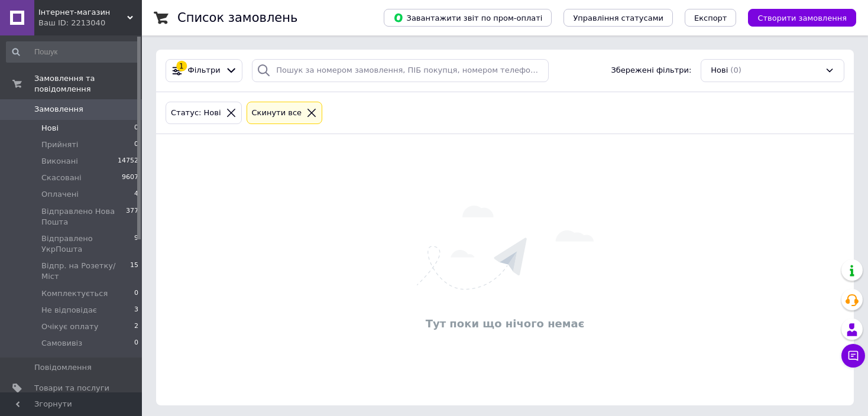 This screenshot has width=868, height=416. Describe the element at coordinates (853, 356) in the screenshot. I see `button: Чат з покупцем` at that location.